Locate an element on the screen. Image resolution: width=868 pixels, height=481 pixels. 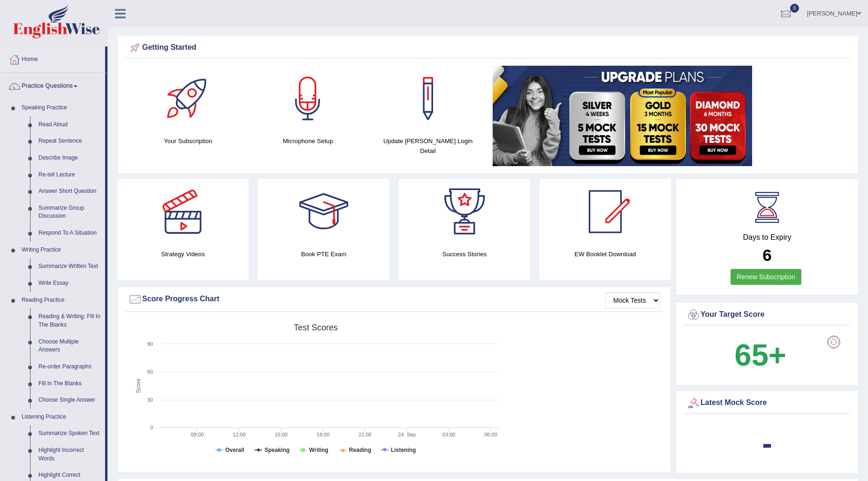
a: Repeat Sentence is located at coordinates (69, 142).